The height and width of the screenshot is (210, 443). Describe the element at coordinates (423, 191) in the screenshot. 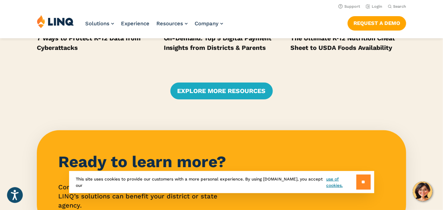

I see `button: Hello, have a question? Let’s chat.` at that location.